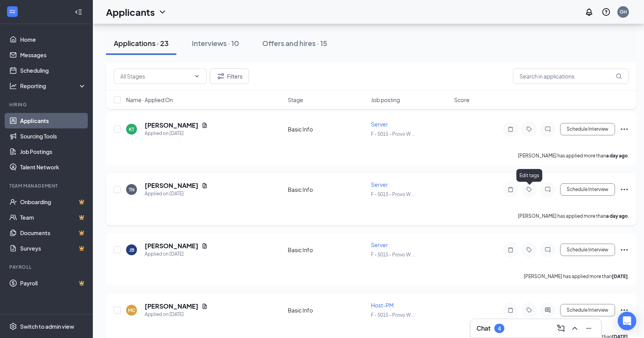 The width and height of the screenshot is (644, 338). Describe the element at coordinates (53, 86) in the screenshot. I see `div: Reporting` at that location.